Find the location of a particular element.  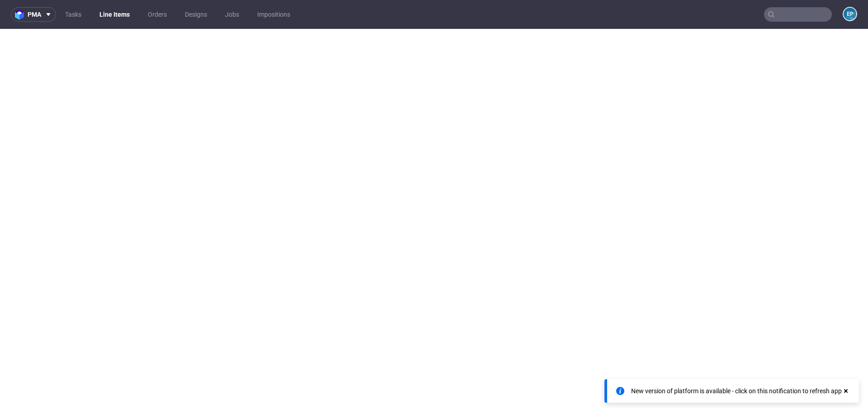

a: Tasks is located at coordinates (74, 14).